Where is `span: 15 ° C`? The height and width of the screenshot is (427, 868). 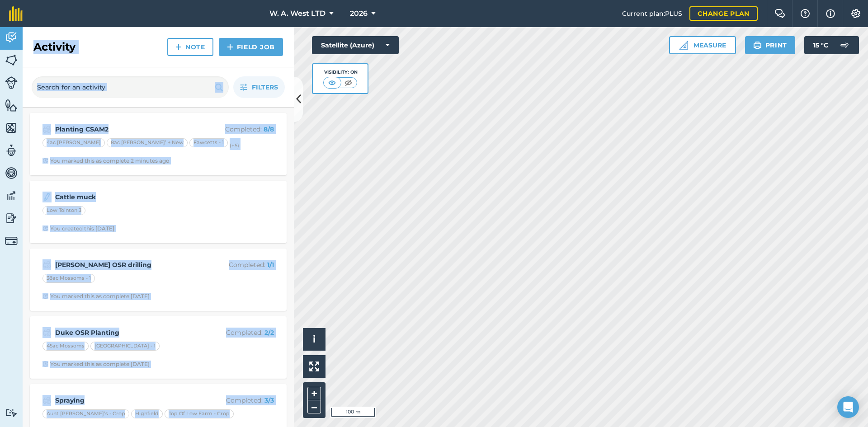
span: 15 ° C is located at coordinates (820, 45).